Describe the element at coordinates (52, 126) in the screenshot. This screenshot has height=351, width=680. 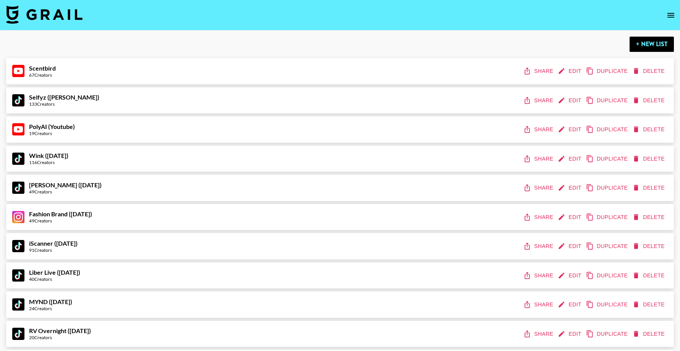
I see `strong: PolyAI (Youtube)` at that location.